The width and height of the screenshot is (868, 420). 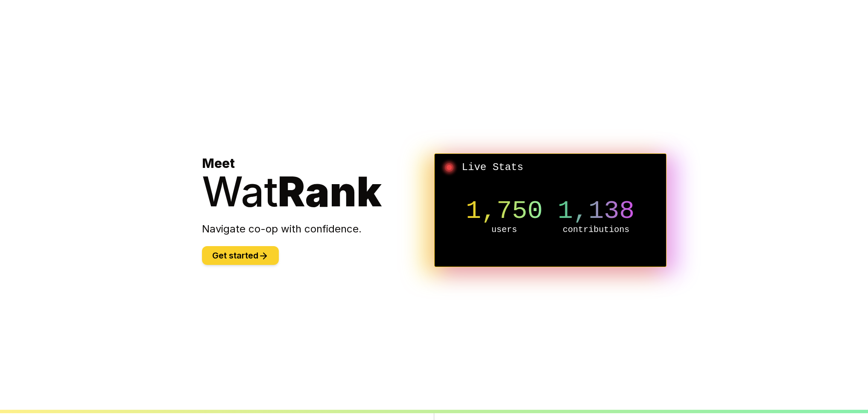 I want to click on h2: Live Stats, so click(x=550, y=168).